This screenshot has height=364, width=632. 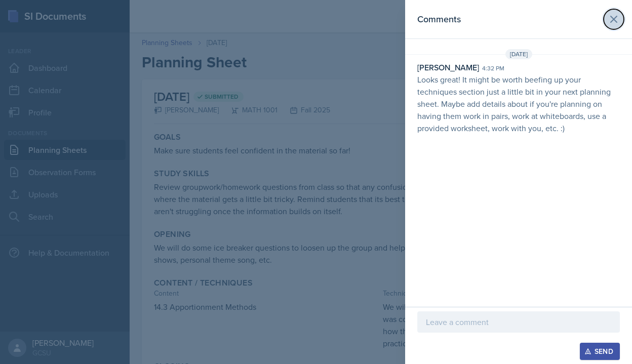 What do you see at coordinates (600, 351) in the screenshot?
I see `button: Send` at bounding box center [600, 351].